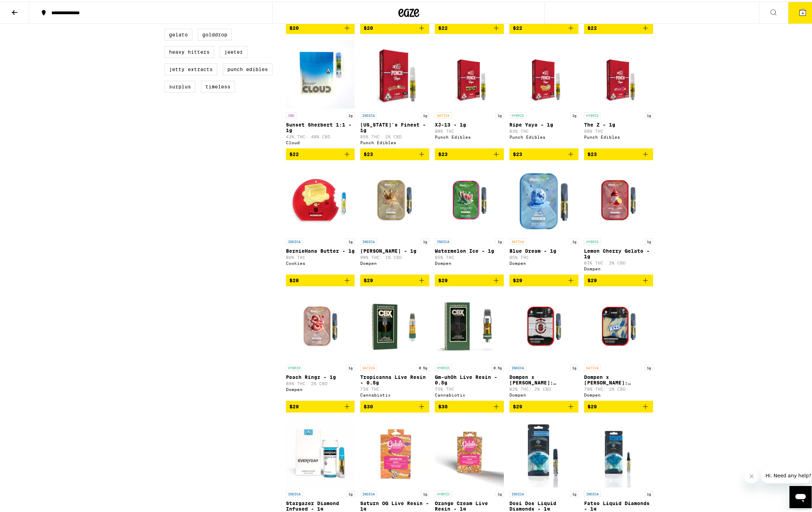 Image resolution: width=812 pixels, height=512 pixels. Describe the element at coordinates (544, 451) in the screenshot. I see `img: GoldDrop - Dosi Dos Liquid Diamonds - 1g` at that location.